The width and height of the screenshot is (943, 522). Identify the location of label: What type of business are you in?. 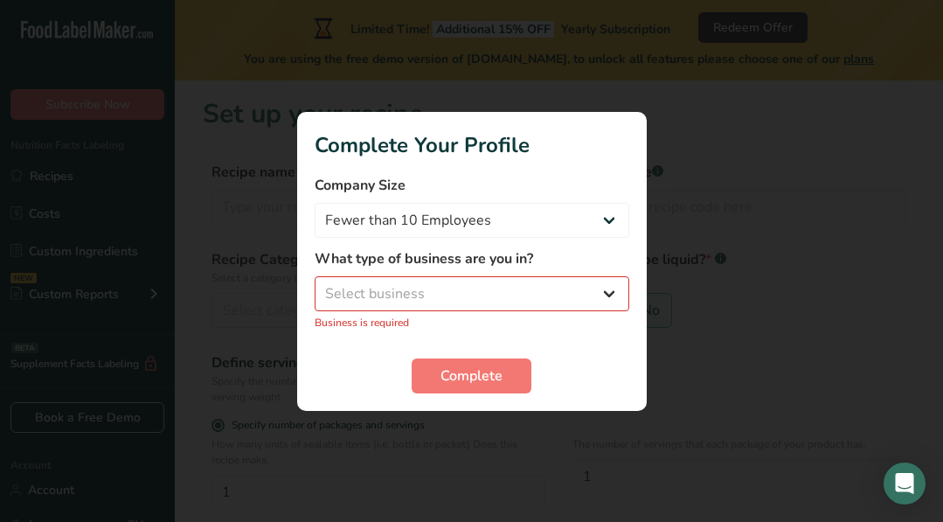
(472, 259).